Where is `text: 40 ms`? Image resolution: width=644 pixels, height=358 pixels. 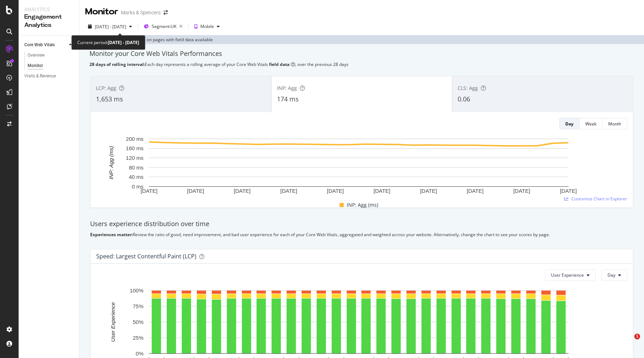
text: 40 ms is located at coordinates (136, 177).